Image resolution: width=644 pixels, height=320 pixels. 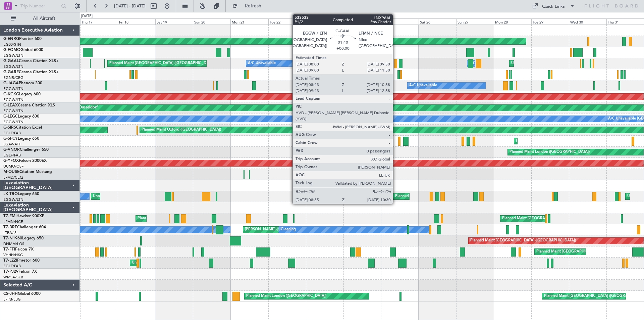 I want to click on span: G-LEAX, so click(x=11, y=106).